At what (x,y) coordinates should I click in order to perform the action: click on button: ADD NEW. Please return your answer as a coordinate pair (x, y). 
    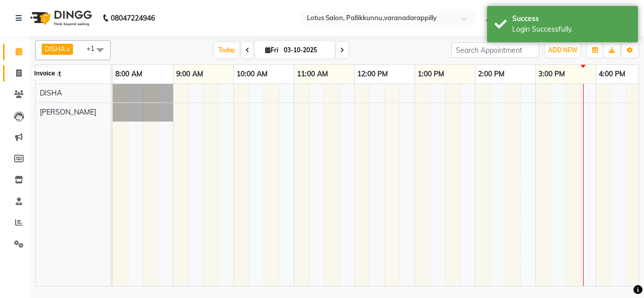
    Looking at the image, I should click on (563, 50).